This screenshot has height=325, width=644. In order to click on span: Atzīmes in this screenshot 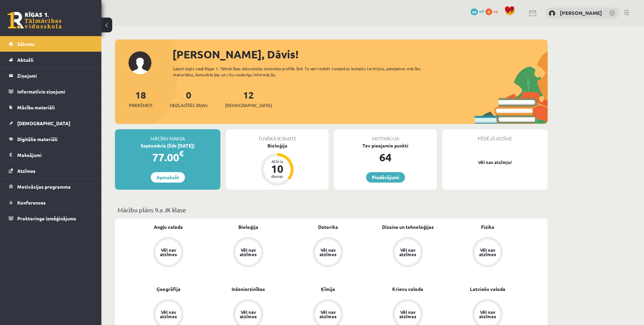, I will do `click(26, 171)`.